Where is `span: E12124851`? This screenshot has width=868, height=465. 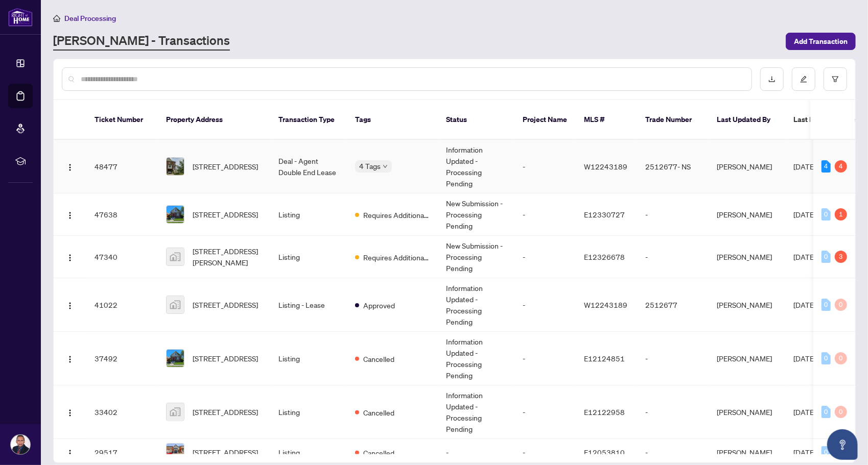 span: E12124851 is located at coordinates (604, 358).